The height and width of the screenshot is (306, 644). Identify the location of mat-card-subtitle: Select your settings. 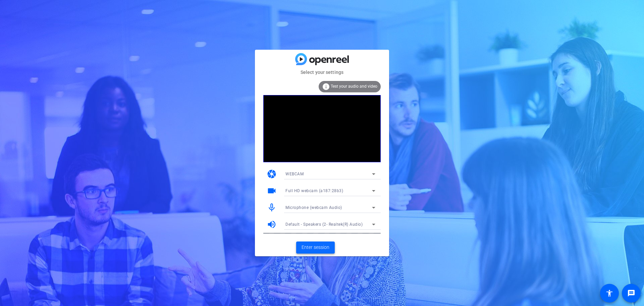
(322, 72).